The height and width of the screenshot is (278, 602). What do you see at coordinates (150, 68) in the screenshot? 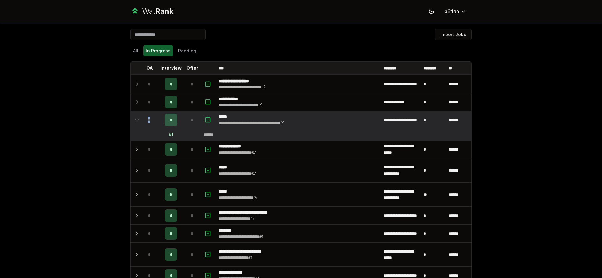
I see `p: OA` at bounding box center [150, 68].